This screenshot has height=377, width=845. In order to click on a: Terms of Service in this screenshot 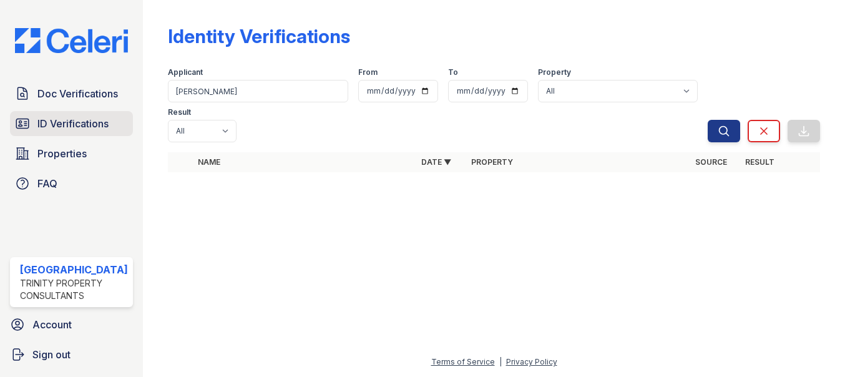, I will do `click(463, 361)`.